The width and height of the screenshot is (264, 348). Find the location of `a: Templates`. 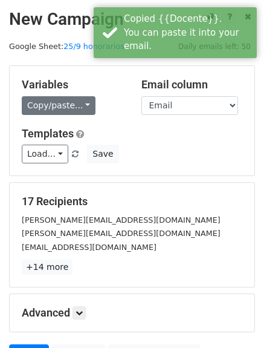

a: Templates is located at coordinates (48, 133).